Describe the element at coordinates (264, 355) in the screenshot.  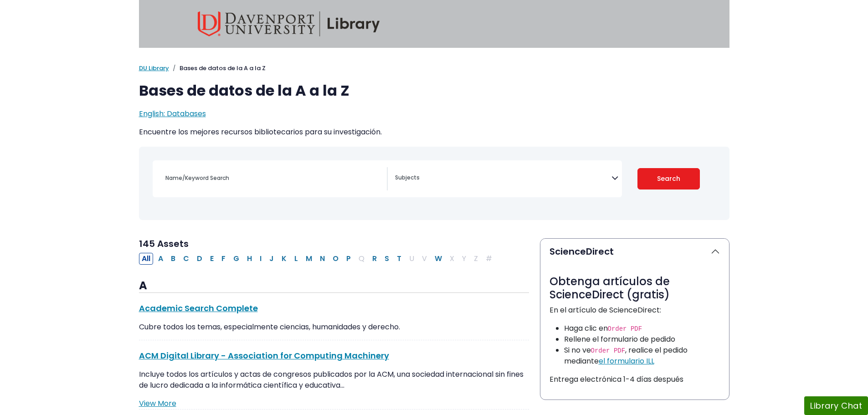
I see `a: ACM Digital Library - Association for Computing Machinery` at that location.